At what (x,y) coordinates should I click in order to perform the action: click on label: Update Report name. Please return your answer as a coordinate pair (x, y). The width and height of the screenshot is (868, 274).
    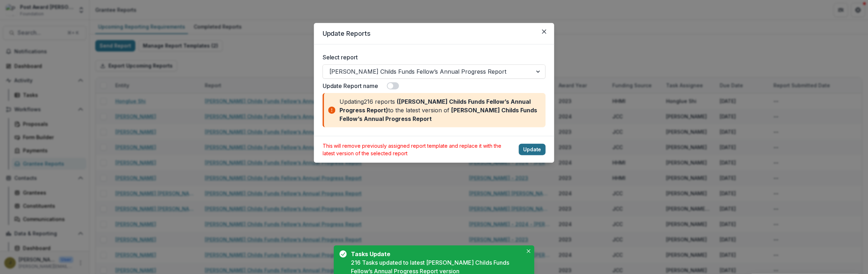
    Looking at the image, I should click on (350, 86).